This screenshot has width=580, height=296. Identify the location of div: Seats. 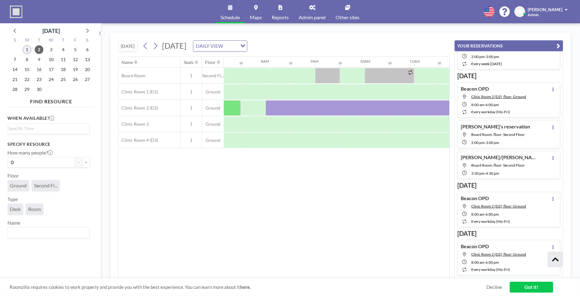
(189, 62).